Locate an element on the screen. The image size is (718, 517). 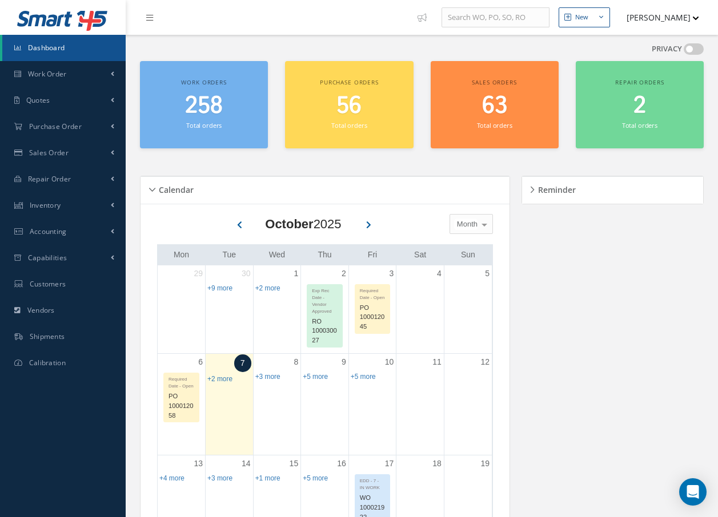
a: Thursday is located at coordinates (324, 255).